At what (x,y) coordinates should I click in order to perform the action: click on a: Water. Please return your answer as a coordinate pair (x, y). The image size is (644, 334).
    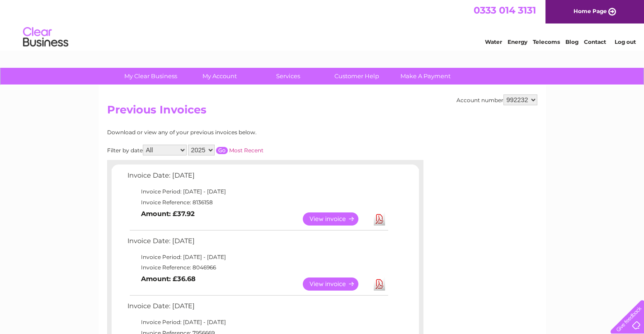
    Looking at the image, I should click on (493, 41).